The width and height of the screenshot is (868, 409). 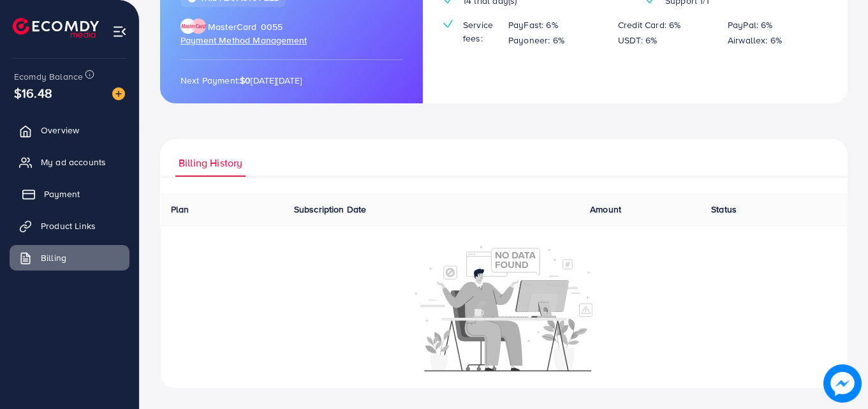 I want to click on img: No account, so click(x=504, y=308).